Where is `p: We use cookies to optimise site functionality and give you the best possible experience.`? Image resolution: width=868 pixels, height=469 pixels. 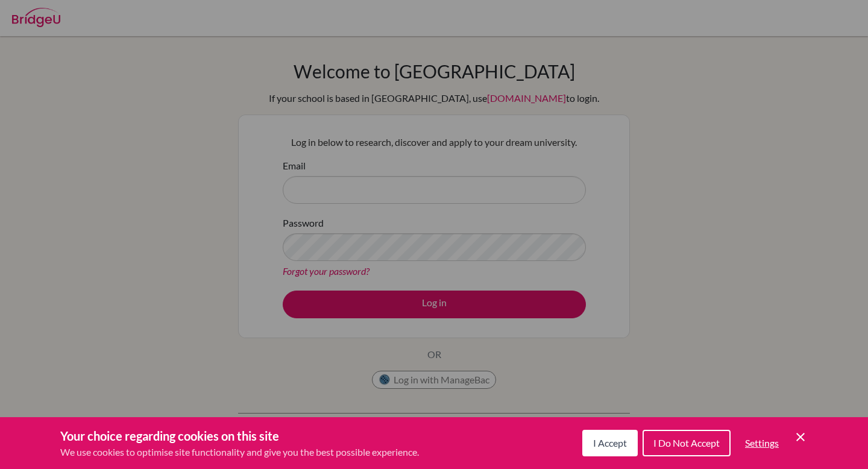
p: We use cookies to optimise site functionality and give you the best possible experience. is located at coordinates (239, 452).